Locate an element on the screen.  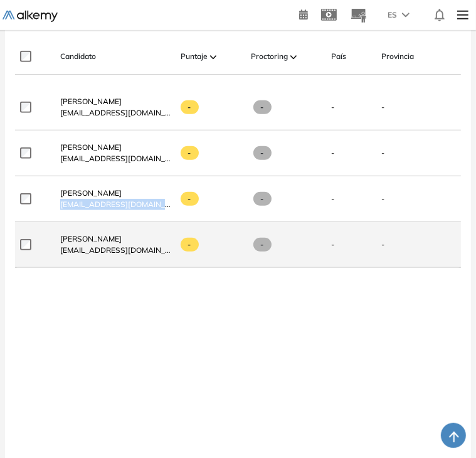
span: ES is located at coordinates (392, 15).